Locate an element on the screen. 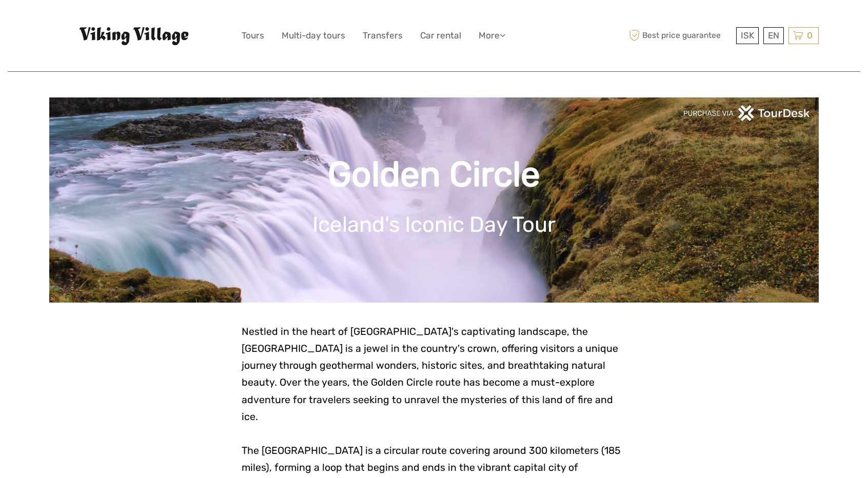 The width and height of the screenshot is (868, 478). img: PurchaseViaTourDeskwhite.png is located at coordinates (748, 113).